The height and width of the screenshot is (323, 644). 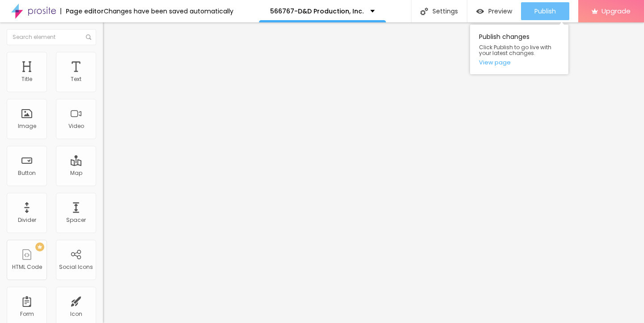 What do you see at coordinates (76, 314) in the screenshot?
I see `div: Icon` at bounding box center [76, 314].